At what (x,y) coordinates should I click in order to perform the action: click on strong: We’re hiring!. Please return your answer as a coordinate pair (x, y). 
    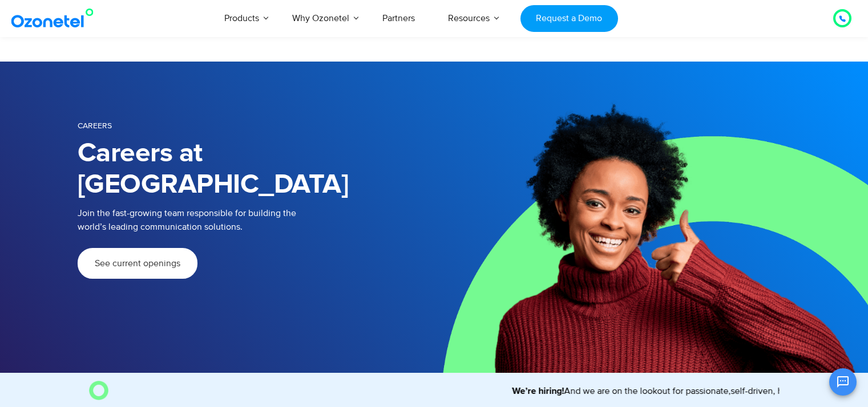
    Looking at the image, I should click on (526, 391).